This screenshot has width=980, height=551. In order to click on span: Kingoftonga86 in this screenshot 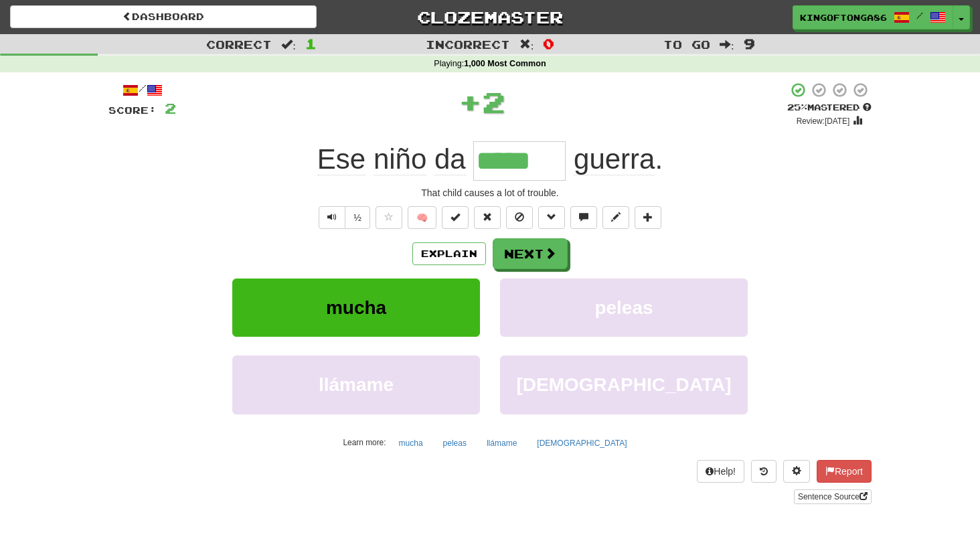, I will do `click(843, 17)`.